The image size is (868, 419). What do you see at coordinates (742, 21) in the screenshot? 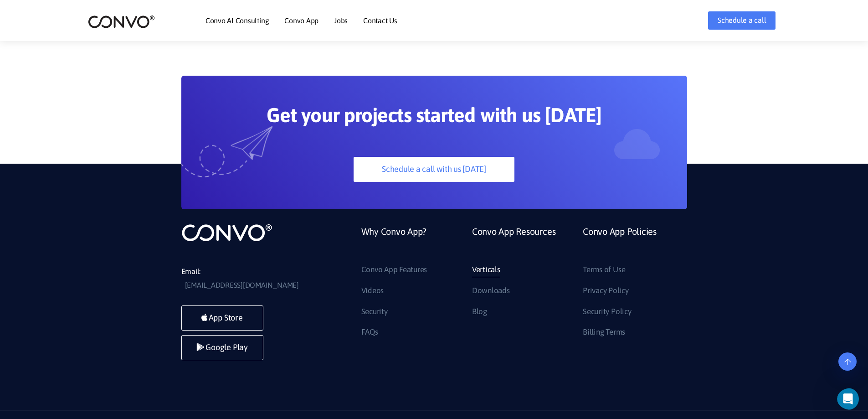
I see `a: Schedule a call` at bounding box center [742, 21].